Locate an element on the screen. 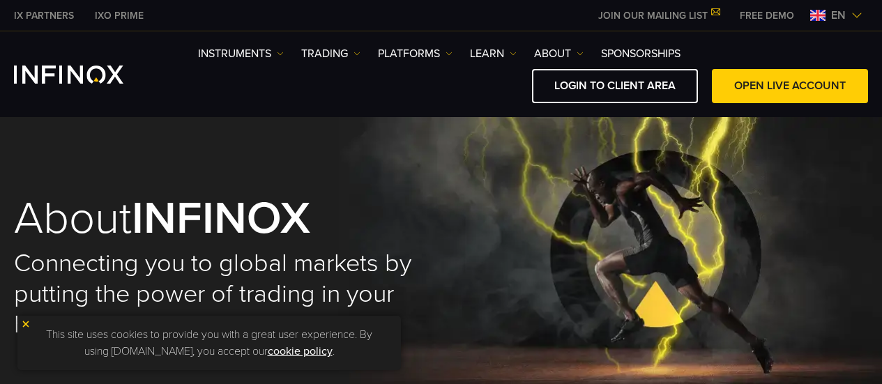  a: ABOUT is located at coordinates (558, 54).